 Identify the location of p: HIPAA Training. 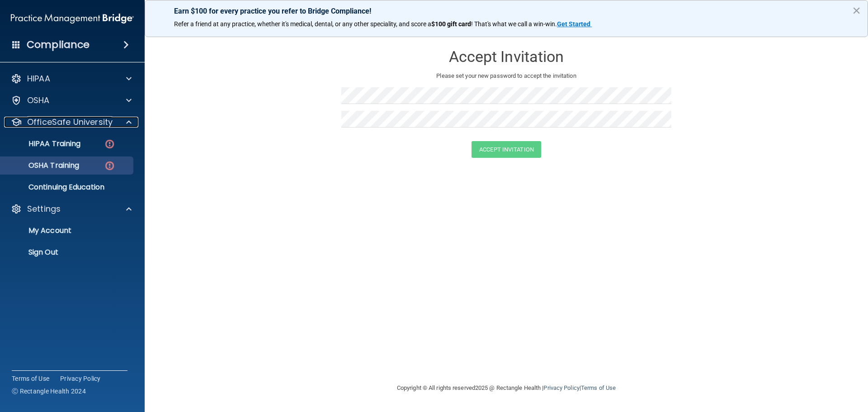
(43, 144).